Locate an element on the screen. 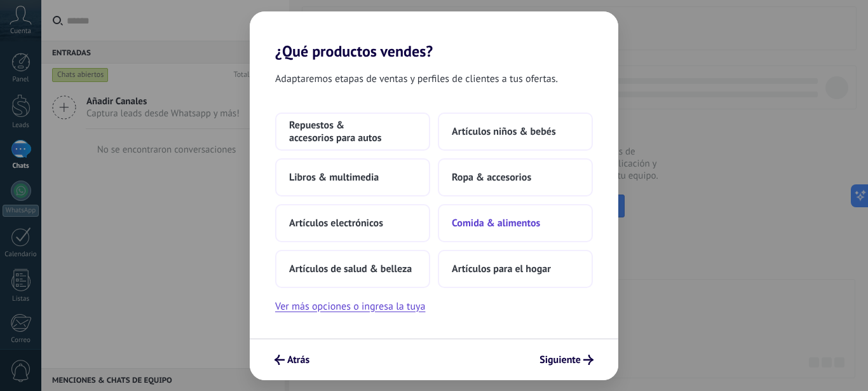 The image size is (868, 391). span: Repuestos & accesorios para autos is located at coordinates (352, 132).